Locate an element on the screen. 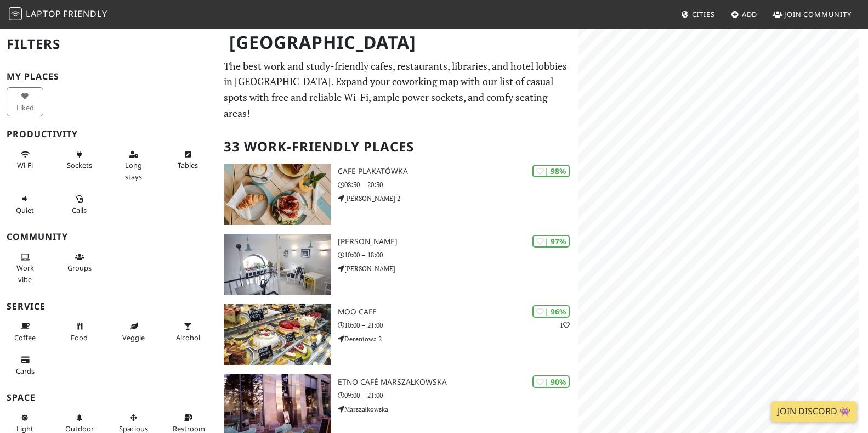  span: Quiet is located at coordinates (25, 210).